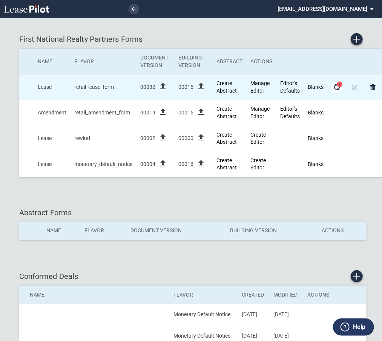  I want to click on a: Create new Form, so click(356, 39).